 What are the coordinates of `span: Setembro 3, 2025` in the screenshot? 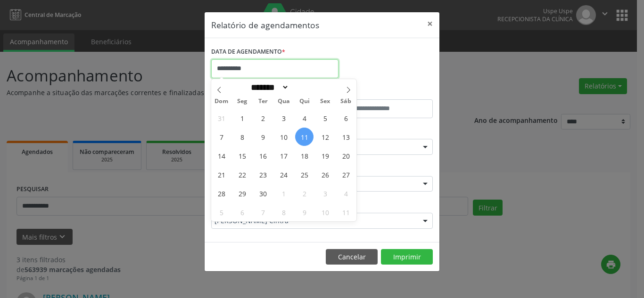 It's located at (283, 117).